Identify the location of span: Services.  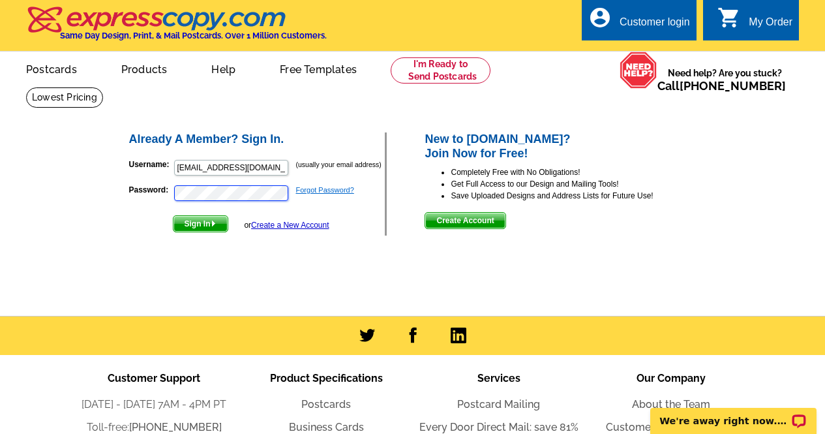
(499, 378).